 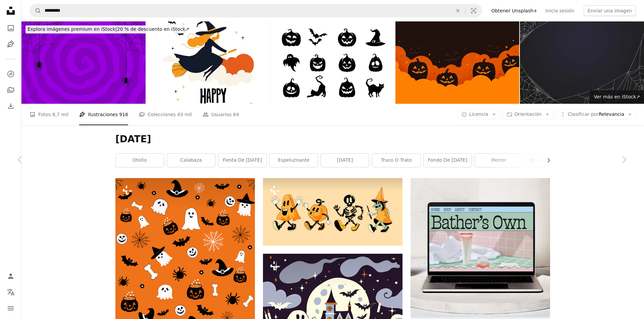 I want to click on a: calabaza, so click(x=191, y=160).